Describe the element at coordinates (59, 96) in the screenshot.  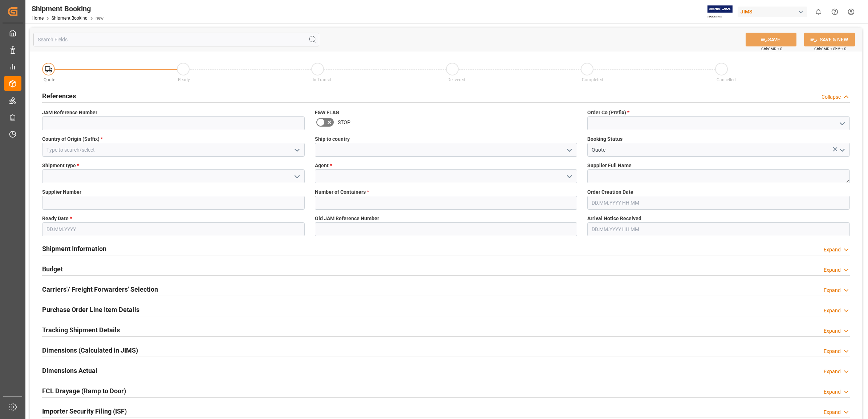
I see `h2: References` at that location.